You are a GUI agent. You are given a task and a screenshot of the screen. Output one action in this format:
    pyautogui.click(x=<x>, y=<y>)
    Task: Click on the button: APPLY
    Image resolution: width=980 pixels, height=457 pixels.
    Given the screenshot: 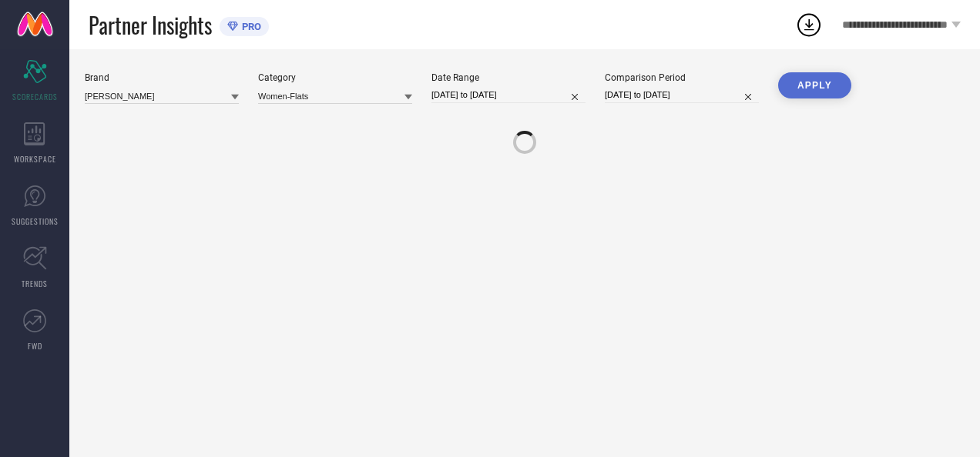 What is the action you would take?
    pyautogui.click(x=814, y=85)
    